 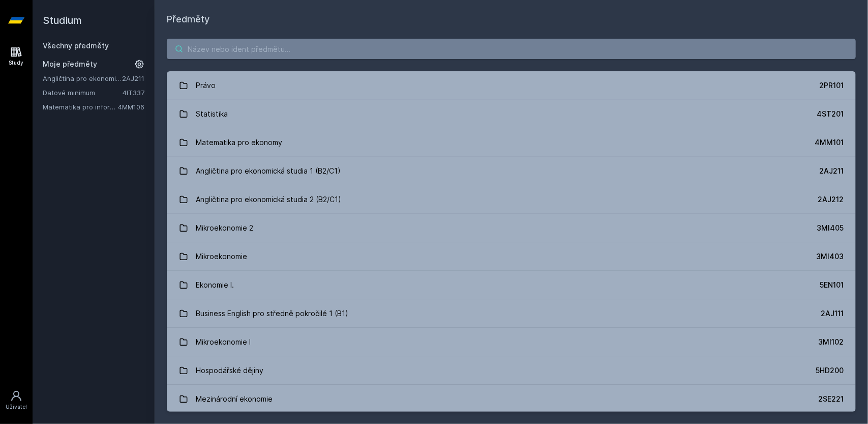 What do you see at coordinates (16, 400) in the screenshot?
I see `a: Uživatel` at bounding box center [16, 400].